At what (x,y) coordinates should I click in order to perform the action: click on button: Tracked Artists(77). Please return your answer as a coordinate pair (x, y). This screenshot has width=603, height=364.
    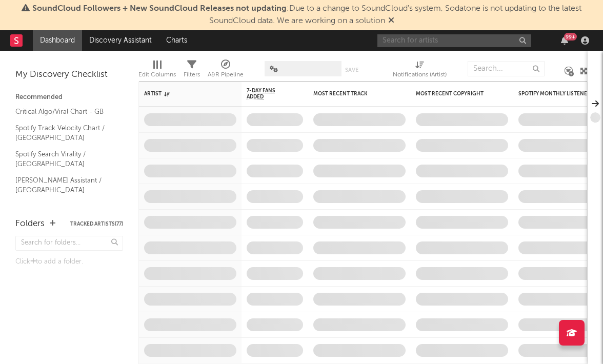
    Looking at the image, I should click on (96, 224).